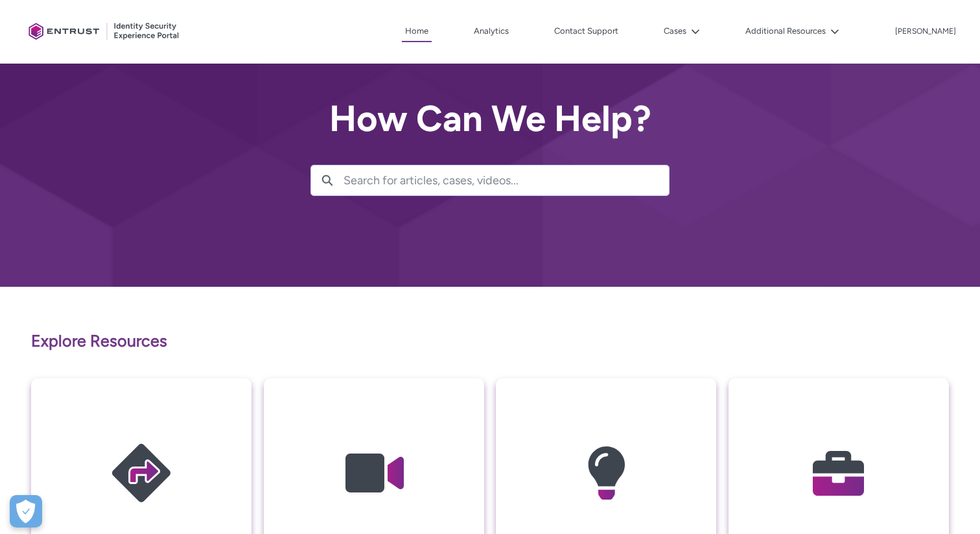 Image resolution: width=980 pixels, height=534 pixels. Describe the element at coordinates (792, 31) in the screenshot. I see `button: Additional Resources` at that location.